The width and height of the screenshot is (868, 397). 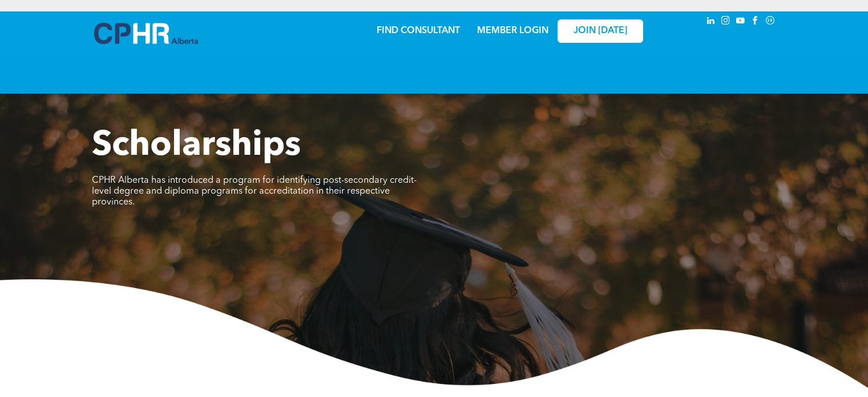 I want to click on a: FIND CONSULTANT, so click(x=418, y=31).